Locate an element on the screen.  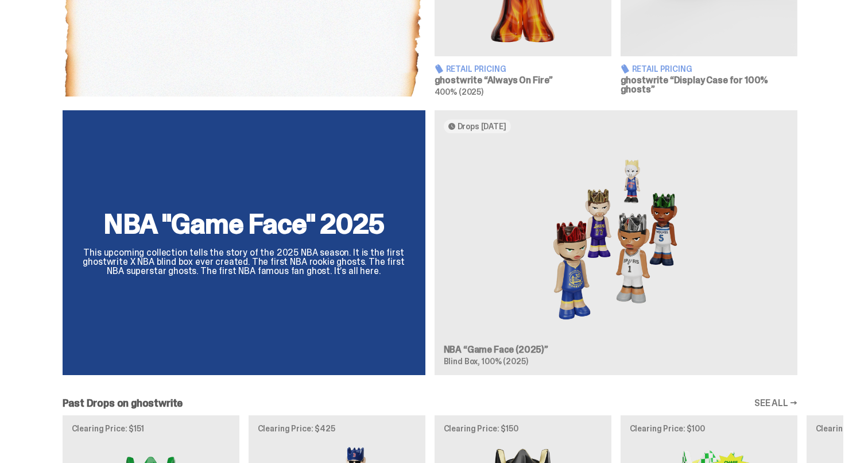
h3: ghostwrite “Display Case for 100% ghosts” is located at coordinates (709, 86).